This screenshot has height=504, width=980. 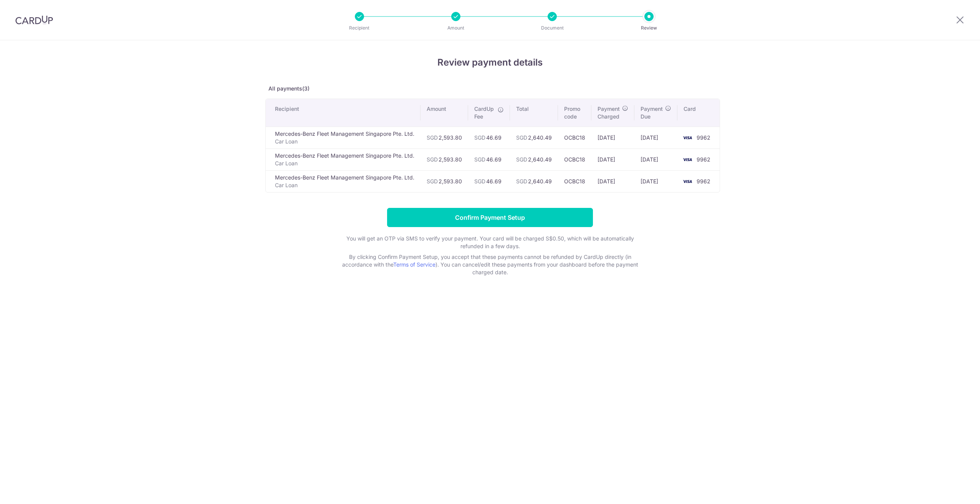 What do you see at coordinates (552, 28) in the screenshot?
I see `p: Document` at bounding box center [552, 28].